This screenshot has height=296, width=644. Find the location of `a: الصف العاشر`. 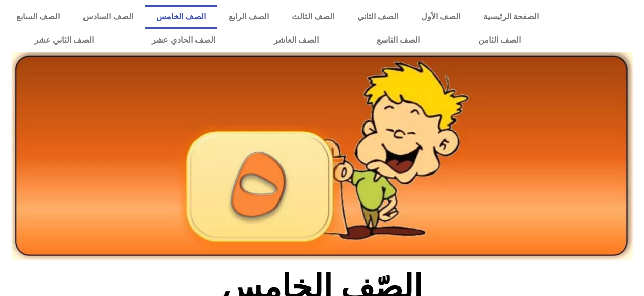

a: الصف العاشر is located at coordinates (297, 40).